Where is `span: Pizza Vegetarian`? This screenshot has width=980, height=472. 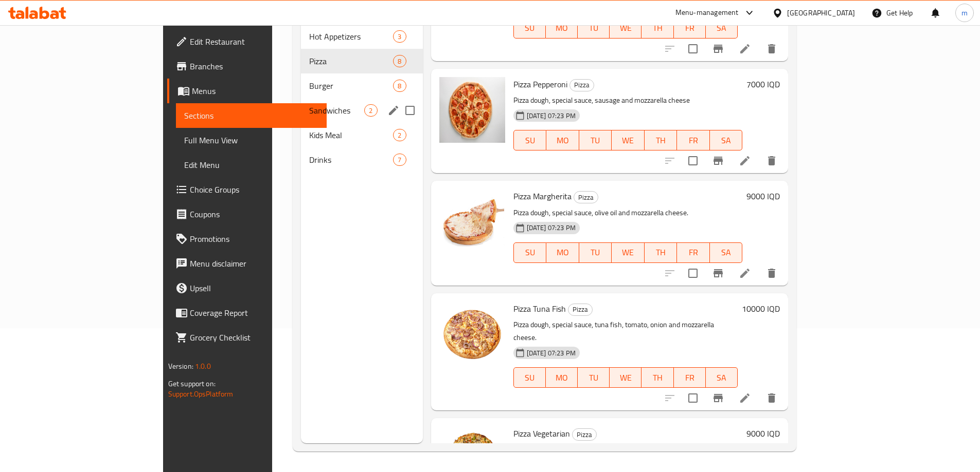
span: Pizza Vegetarian is located at coordinates (542, 434).